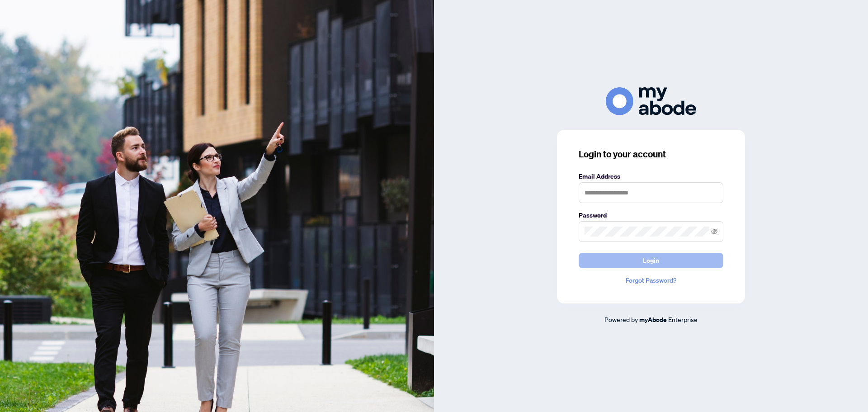 This screenshot has width=868, height=412. I want to click on h3: Login to your account, so click(651, 154).